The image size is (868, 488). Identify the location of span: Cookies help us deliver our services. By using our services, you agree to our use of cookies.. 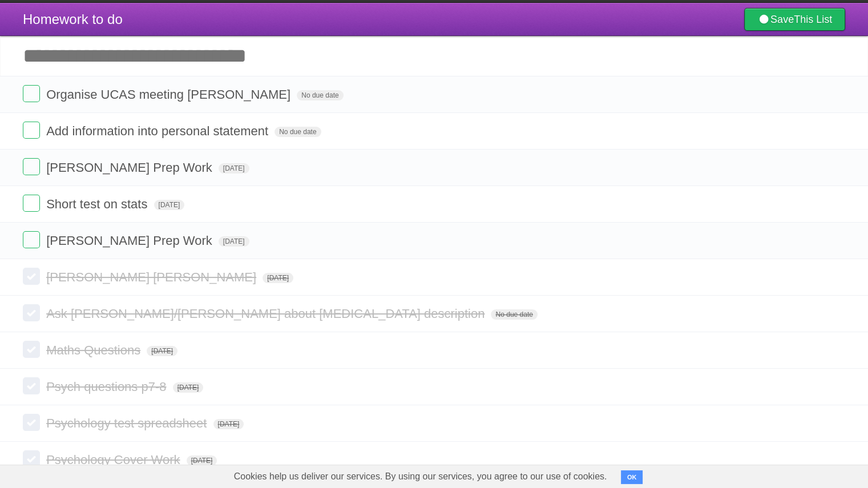
(421, 477).